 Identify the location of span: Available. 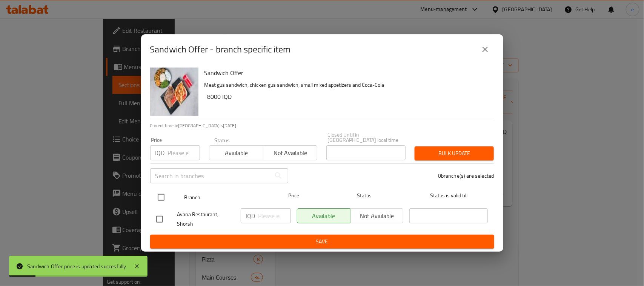
(237, 153).